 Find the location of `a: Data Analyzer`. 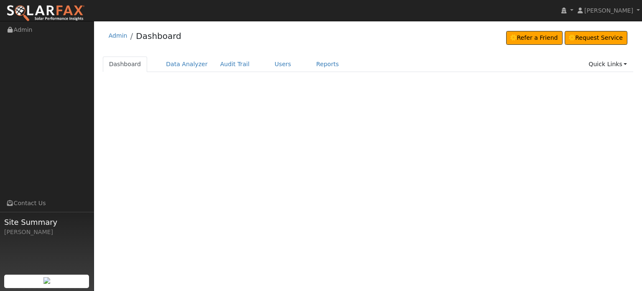

a: Data Analyzer is located at coordinates (187, 64).